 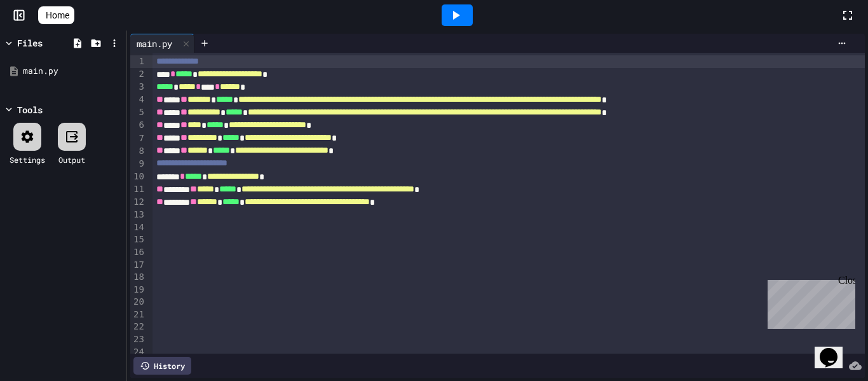 I want to click on div: 22, so click(x=138, y=327).